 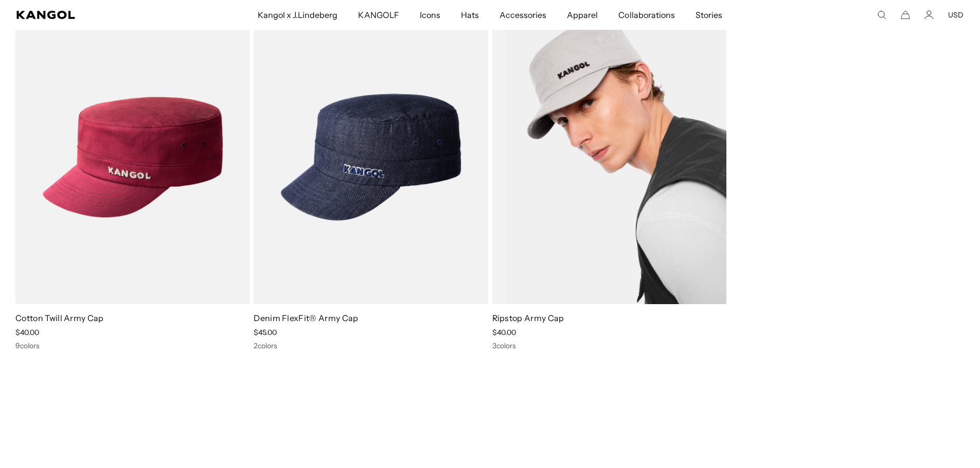 What do you see at coordinates (265, 332) in the screenshot?
I see `span: $45.00` at bounding box center [265, 332].